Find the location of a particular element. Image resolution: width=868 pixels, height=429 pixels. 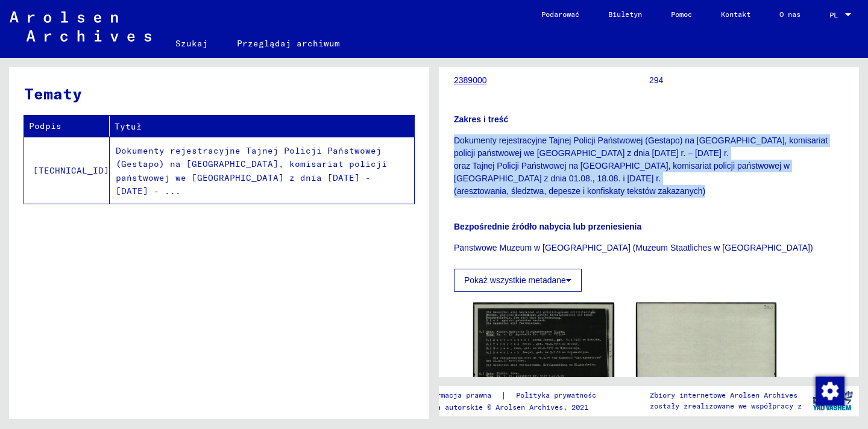

font: Podpis is located at coordinates (45, 126).